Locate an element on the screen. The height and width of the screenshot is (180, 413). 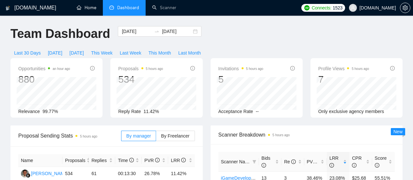
span: Last Week is located at coordinates (131, 53).